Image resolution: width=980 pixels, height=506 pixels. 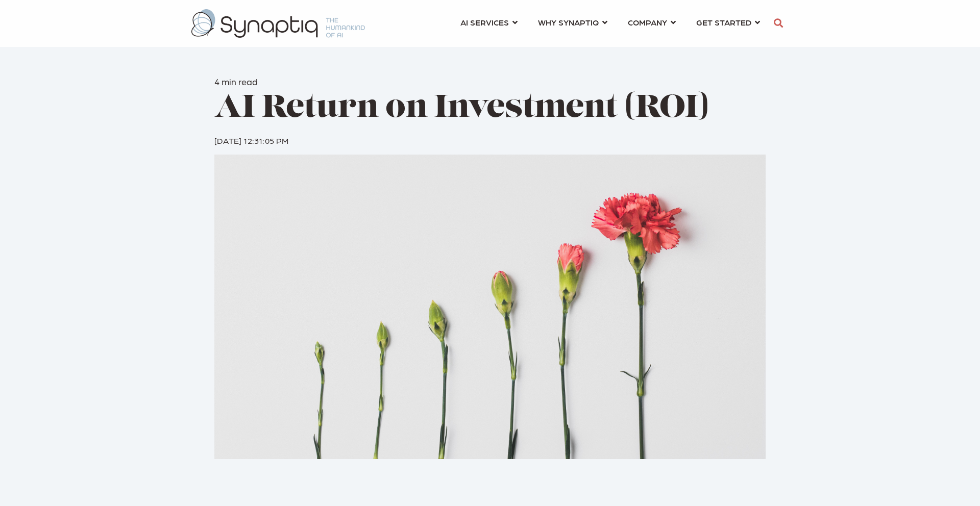 I want to click on span: GET STARTED, so click(x=723, y=22).